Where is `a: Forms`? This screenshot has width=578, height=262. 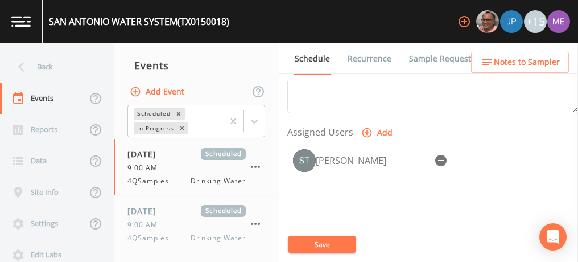 a: Forms is located at coordinates (306, 90).